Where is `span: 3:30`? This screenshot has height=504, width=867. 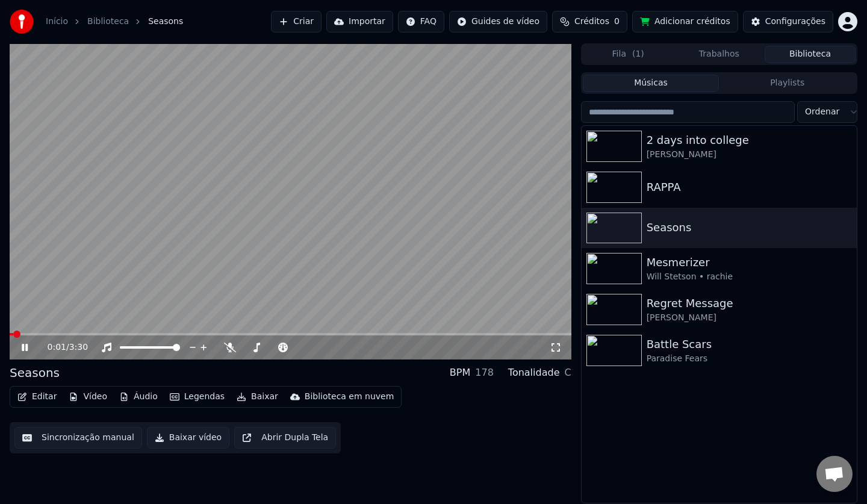 span: 3:30 is located at coordinates (79, 347).